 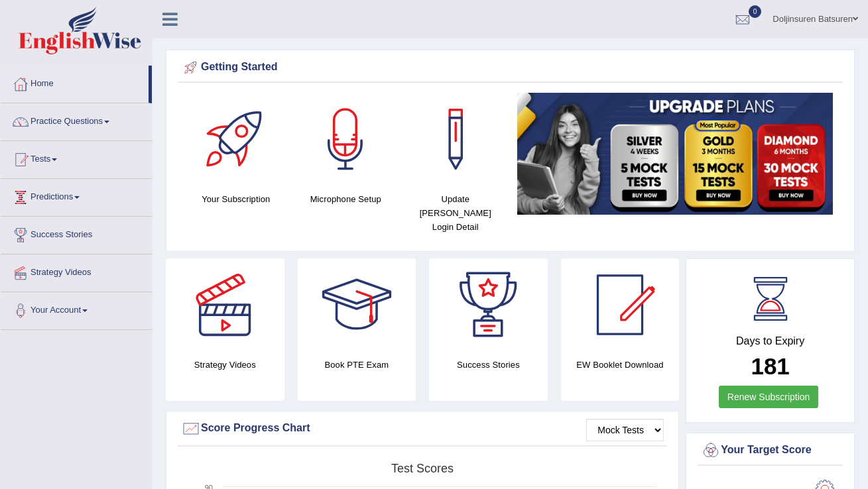 What do you see at coordinates (76, 120) in the screenshot?
I see `a: Practice Questions` at bounding box center [76, 120].